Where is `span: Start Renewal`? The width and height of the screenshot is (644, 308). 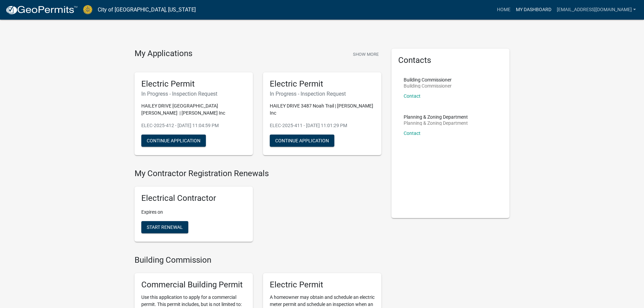
span: Start Renewal is located at coordinates (165, 227).